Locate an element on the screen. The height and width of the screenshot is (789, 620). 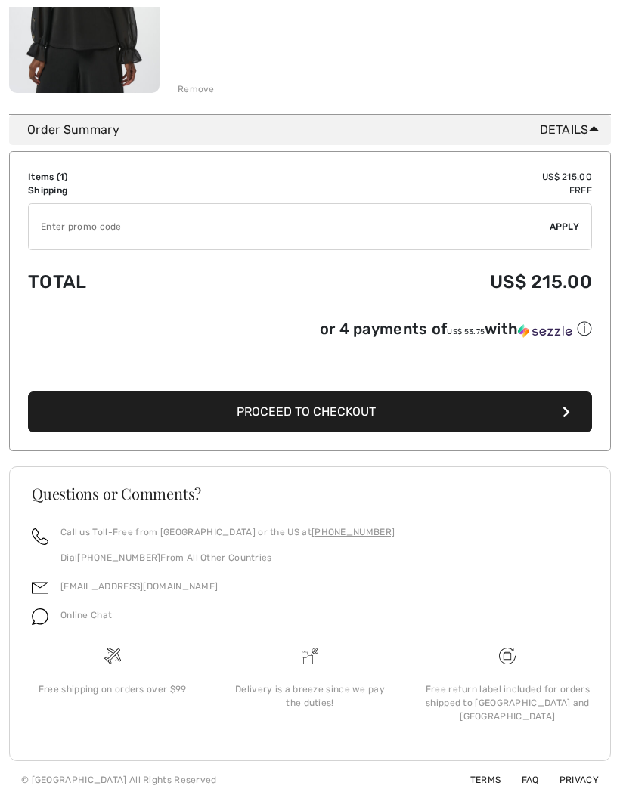
div: Delivery is a breeze since we pay the duties! is located at coordinates (309, 697).